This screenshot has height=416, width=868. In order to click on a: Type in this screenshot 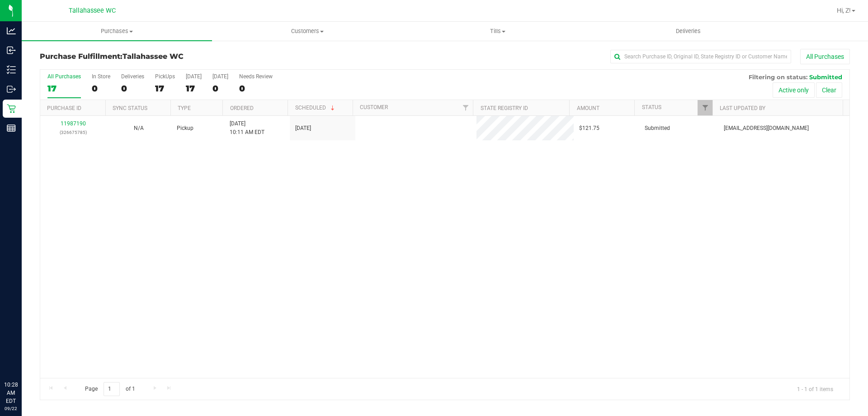, I will do `click(184, 108)`.